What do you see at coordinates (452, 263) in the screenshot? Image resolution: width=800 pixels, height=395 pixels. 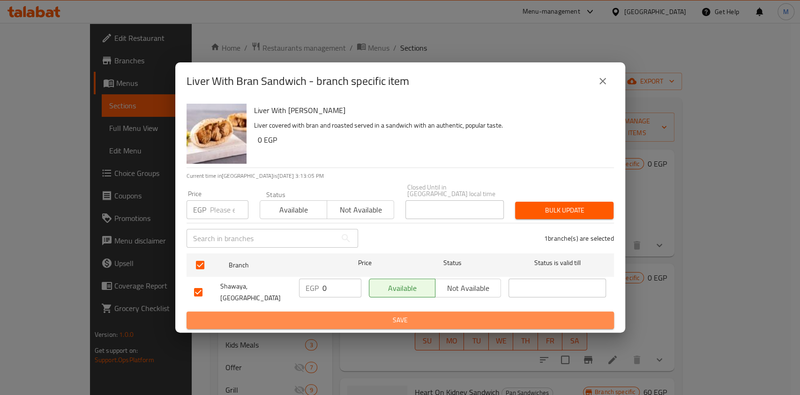 I see `span: Status` at bounding box center [452, 263].